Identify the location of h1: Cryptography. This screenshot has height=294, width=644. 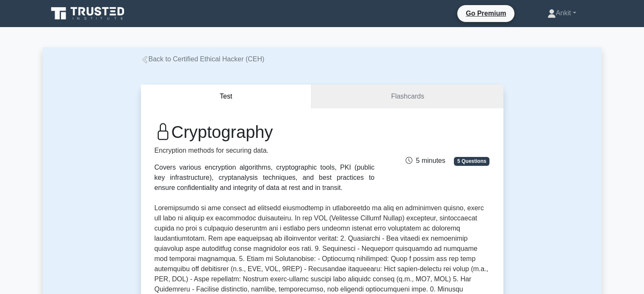
(265, 132).